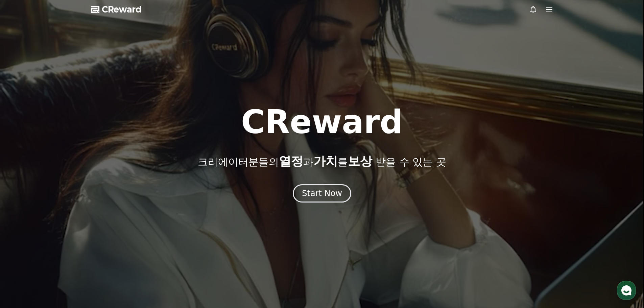 The height and width of the screenshot is (308, 644). Describe the element at coordinates (322, 122) in the screenshot. I see `h1: CReward` at that location.